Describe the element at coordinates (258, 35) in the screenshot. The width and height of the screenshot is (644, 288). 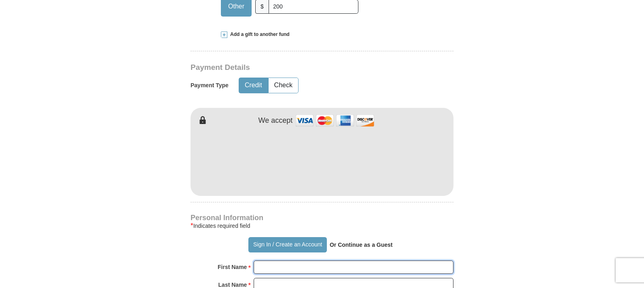
I see `span: Add a gift to another fund` at that location.